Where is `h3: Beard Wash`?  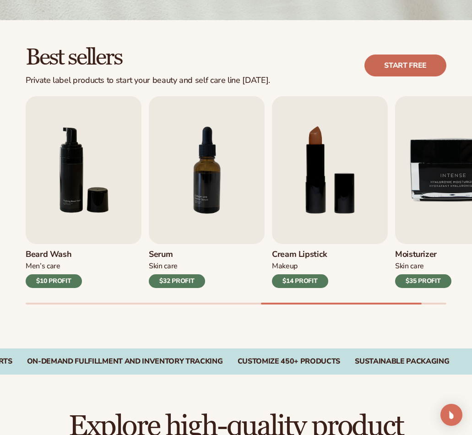 h3: Beard Wash is located at coordinates (54, 255).